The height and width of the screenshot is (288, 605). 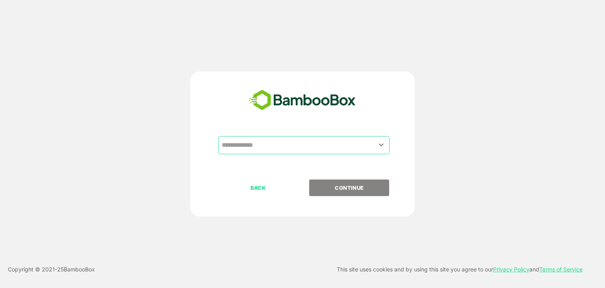 I want to click on button: CONTINUE, so click(x=349, y=188).